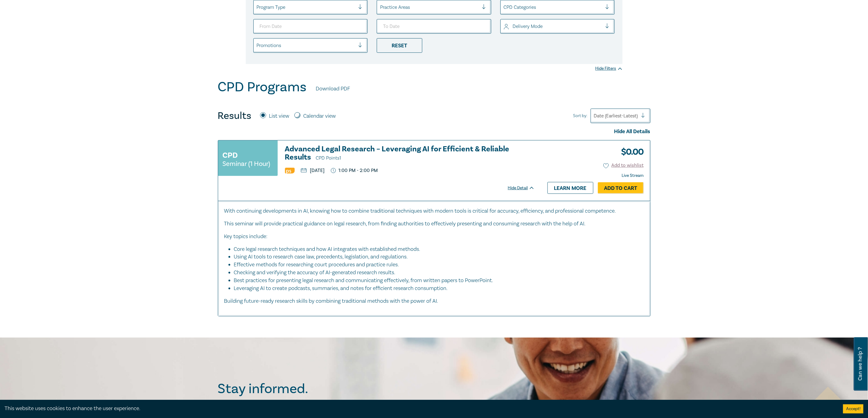 This screenshot has height=418, width=868. Describe the element at coordinates (320, 116) in the screenshot. I see `label: Calendar view` at that location.